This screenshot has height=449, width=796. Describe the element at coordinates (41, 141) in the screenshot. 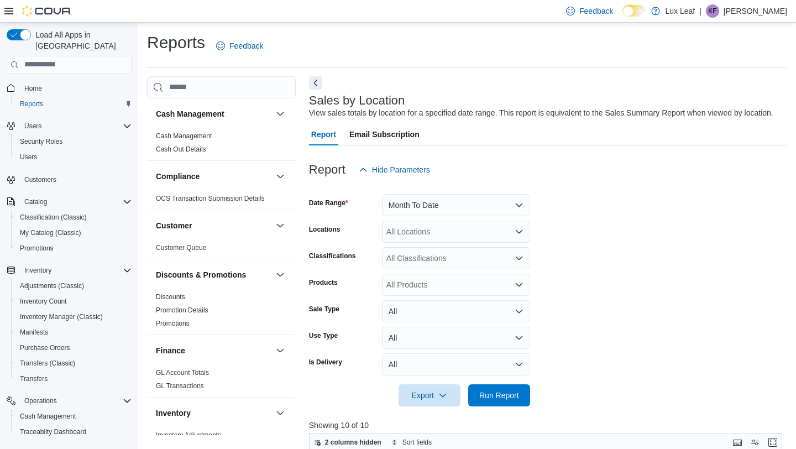

I see `span: Security Roles` at that location.